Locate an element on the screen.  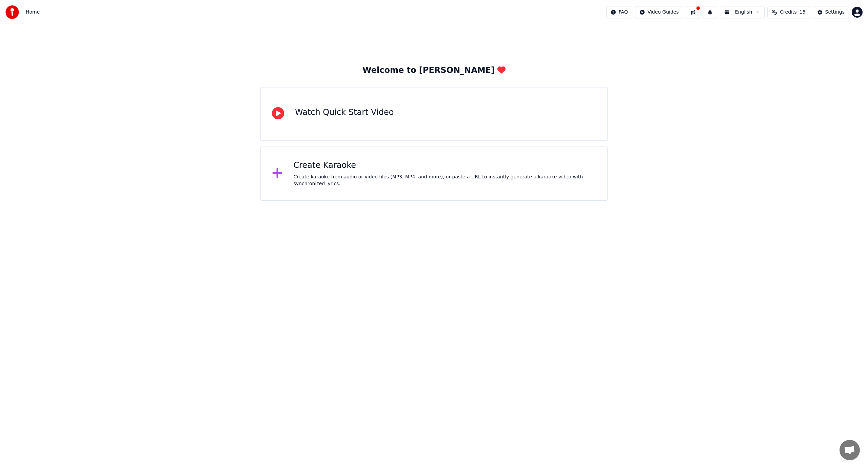
div: Create Karaoke is located at coordinates (445, 166).